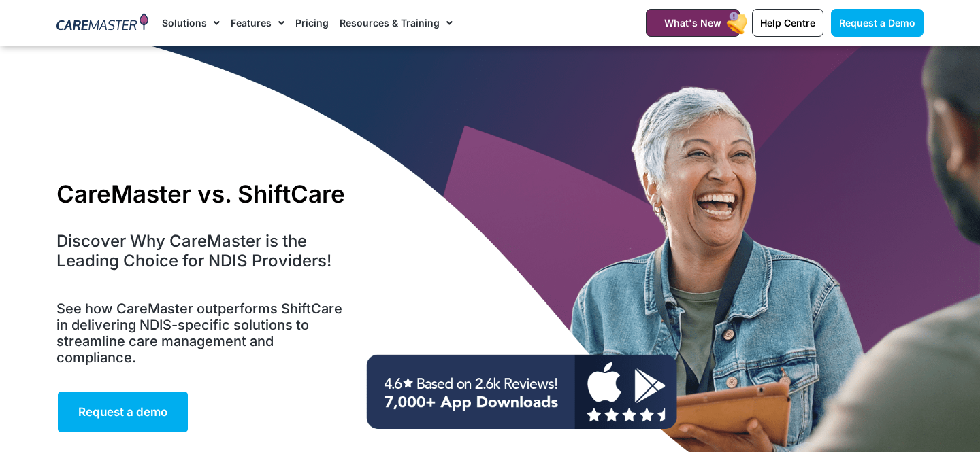  I want to click on span: Request a Demo, so click(877, 23).